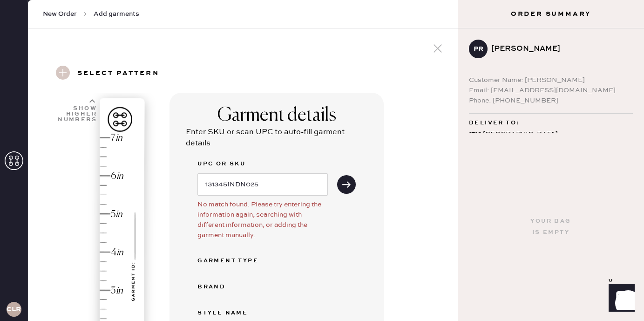  Describe the element at coordinates (117, 14) in the screenshot. I see `span: Add garments` at that location.